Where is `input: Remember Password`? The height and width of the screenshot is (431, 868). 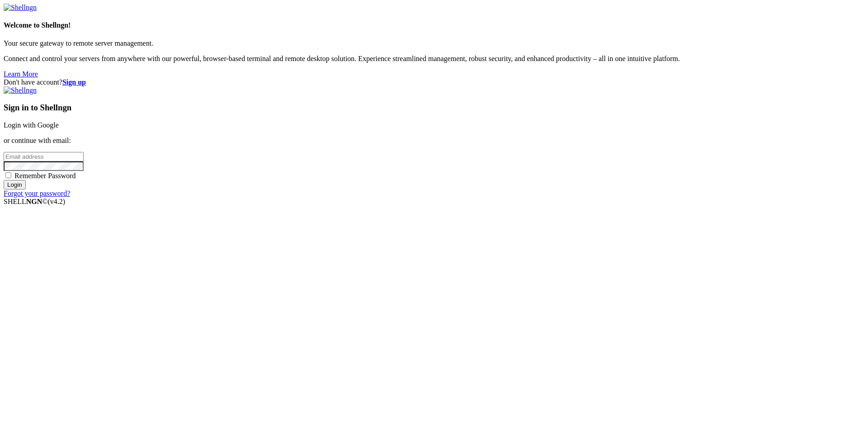 input: Remember Password is located at coordinates (8, 175).